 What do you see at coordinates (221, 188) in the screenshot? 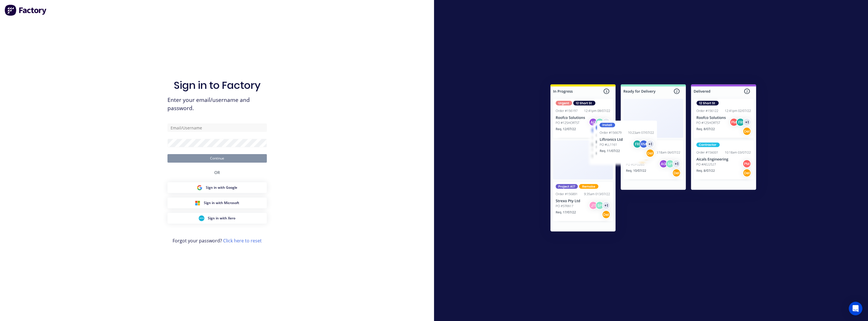
I see `span: Sign in with Google` at bounding box center [221, 188].